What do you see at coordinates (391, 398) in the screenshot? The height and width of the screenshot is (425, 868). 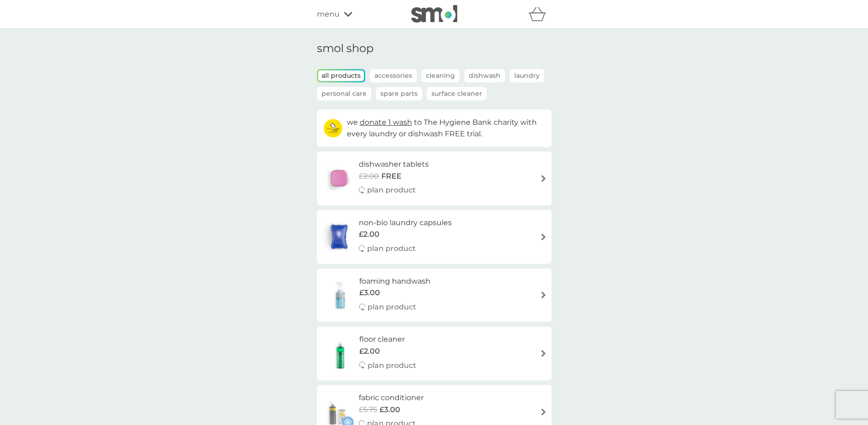 I see `h6: fabric conditioner` at bounding box center [391, 398].